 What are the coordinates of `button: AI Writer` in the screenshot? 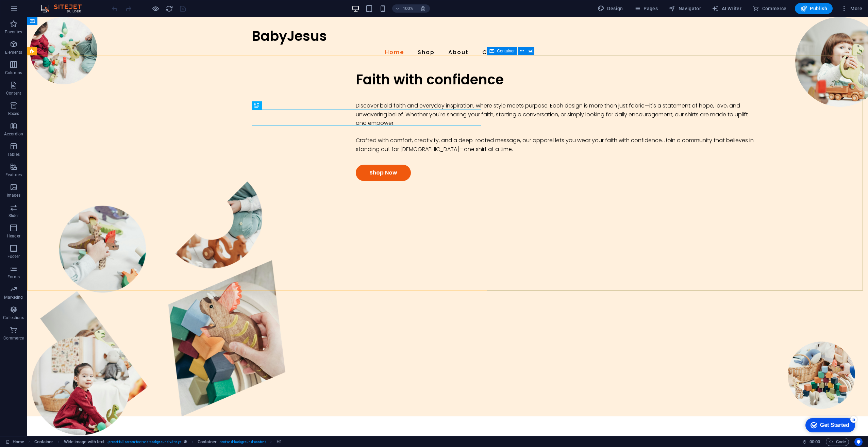 It's located at (727, 8).